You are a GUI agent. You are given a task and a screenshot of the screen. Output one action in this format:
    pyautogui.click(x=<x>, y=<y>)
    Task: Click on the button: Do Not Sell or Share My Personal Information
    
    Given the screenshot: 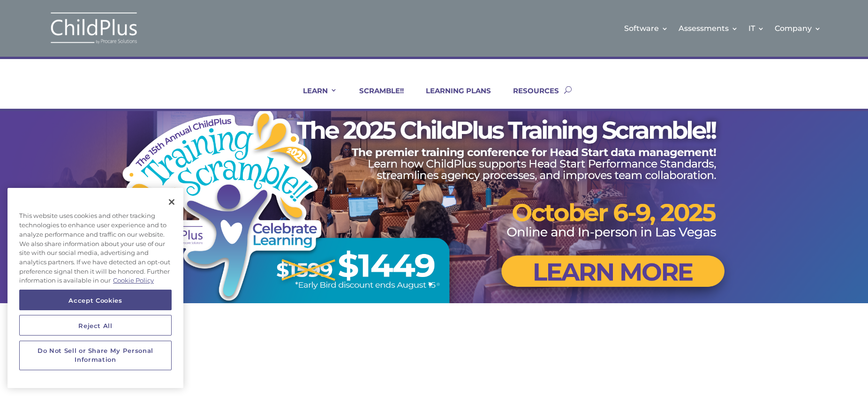 What is the action you would take?
    pyautogui.click(x=95, y=355)
    